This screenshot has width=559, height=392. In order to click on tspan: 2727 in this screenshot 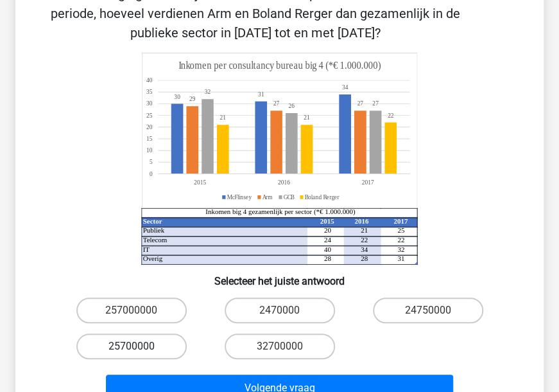, I will do `click(319, 104)`.